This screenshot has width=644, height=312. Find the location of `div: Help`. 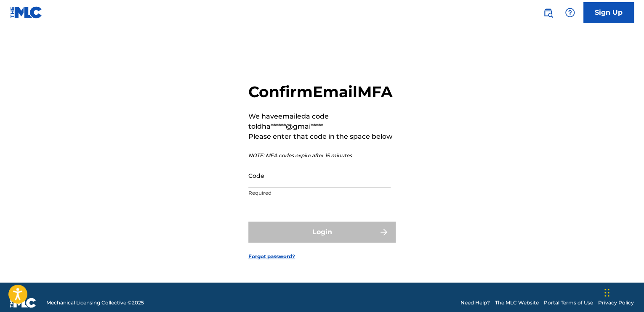

div: Help is located at coordinates (569, 13).